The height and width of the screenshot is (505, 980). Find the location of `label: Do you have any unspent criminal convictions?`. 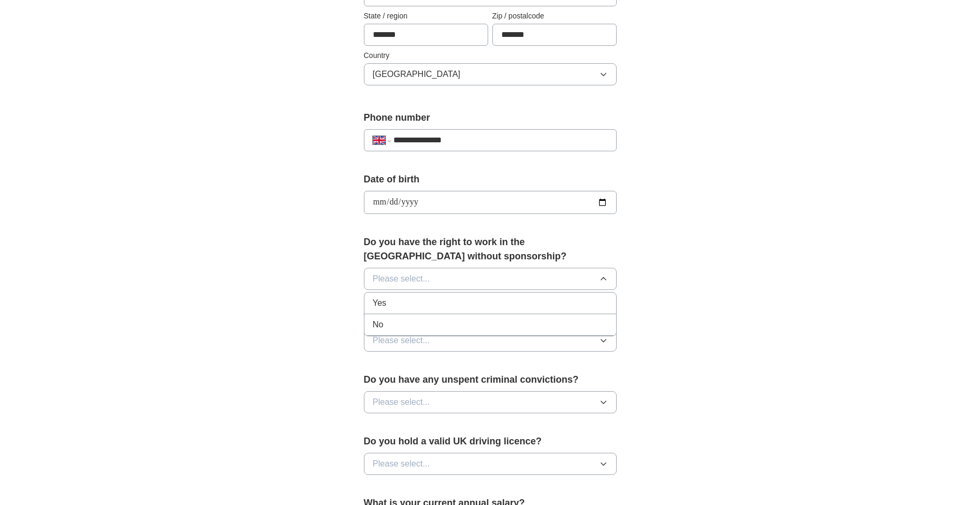

label: Do you have any unspent criminal convictions? is located at coordinates (490, 379).